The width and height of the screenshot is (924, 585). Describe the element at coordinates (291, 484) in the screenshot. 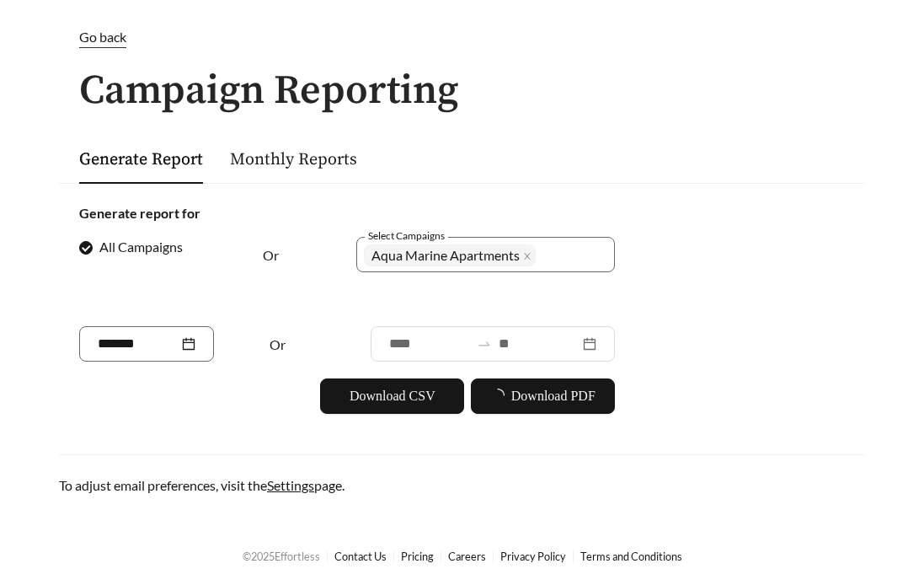

I see `a: Settings` at that location.